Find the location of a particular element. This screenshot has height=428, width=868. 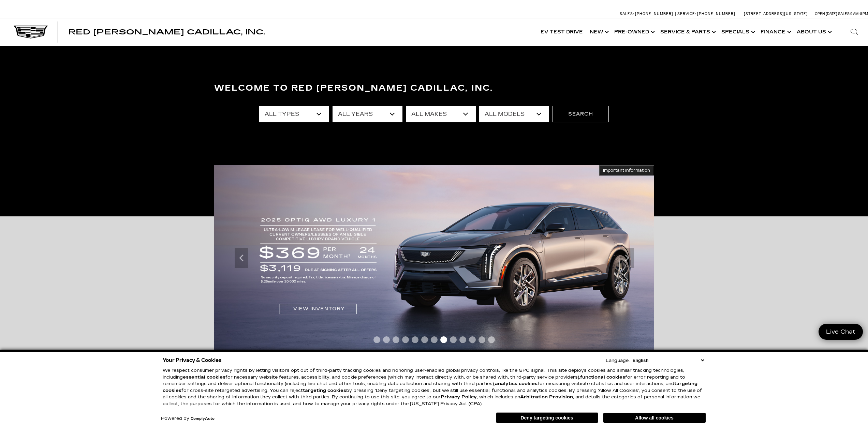

select: Filter by model is located at coordinates (514, 114).